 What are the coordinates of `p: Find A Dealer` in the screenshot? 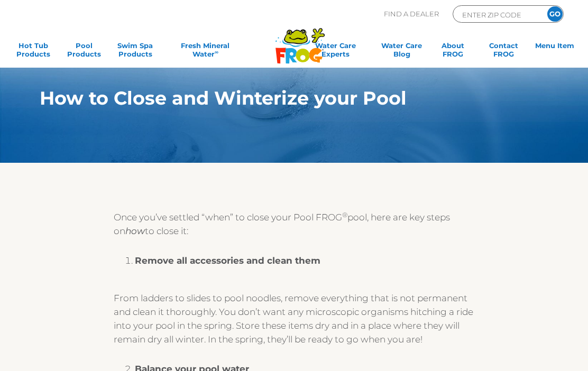 It's located at (412, 14).